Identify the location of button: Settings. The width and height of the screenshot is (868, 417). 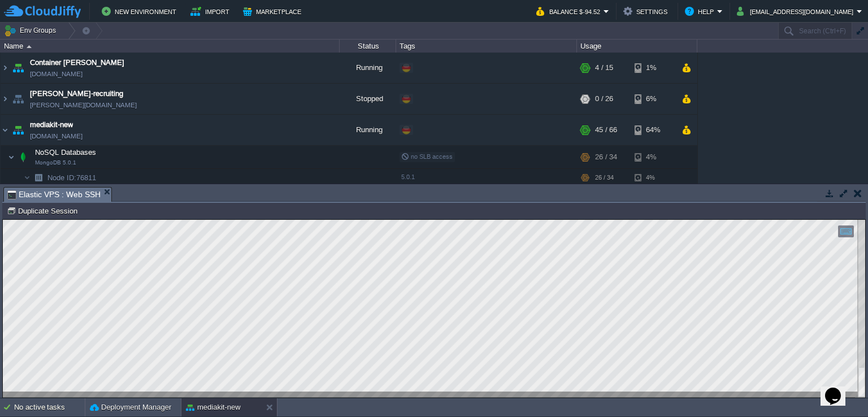
(647, 12).